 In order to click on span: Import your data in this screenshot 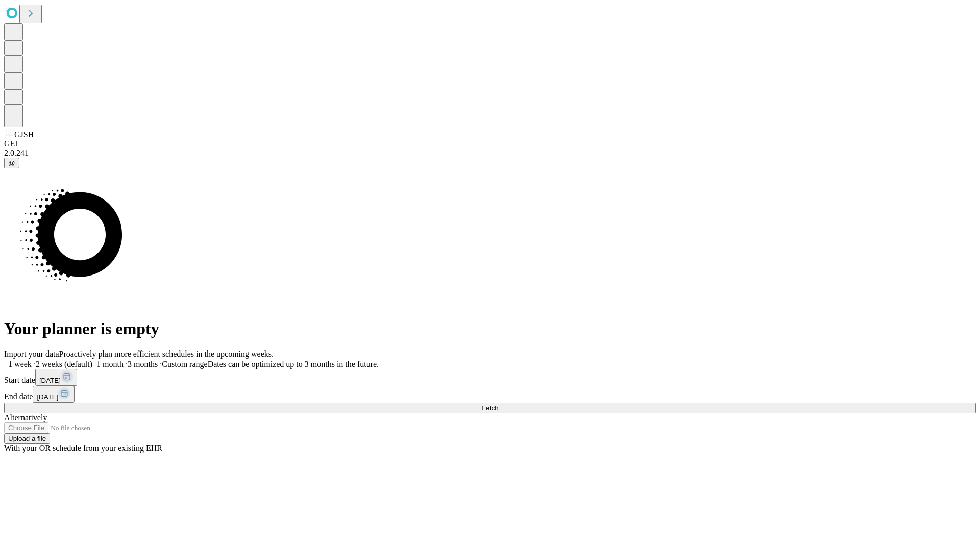, I will do `click(32, 354)`.